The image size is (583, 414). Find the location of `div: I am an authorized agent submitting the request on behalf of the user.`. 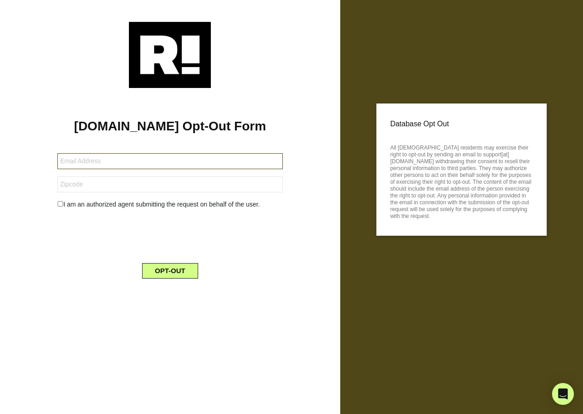

div: I am an authorized agent submitting the request on behalf of the user. is located at coordinates (170, 204).